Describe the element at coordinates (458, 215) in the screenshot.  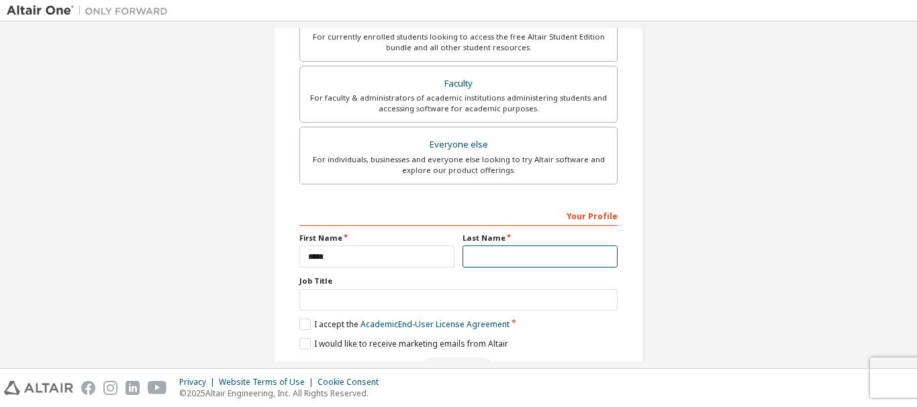
I see `div: Your Profile` at that location.